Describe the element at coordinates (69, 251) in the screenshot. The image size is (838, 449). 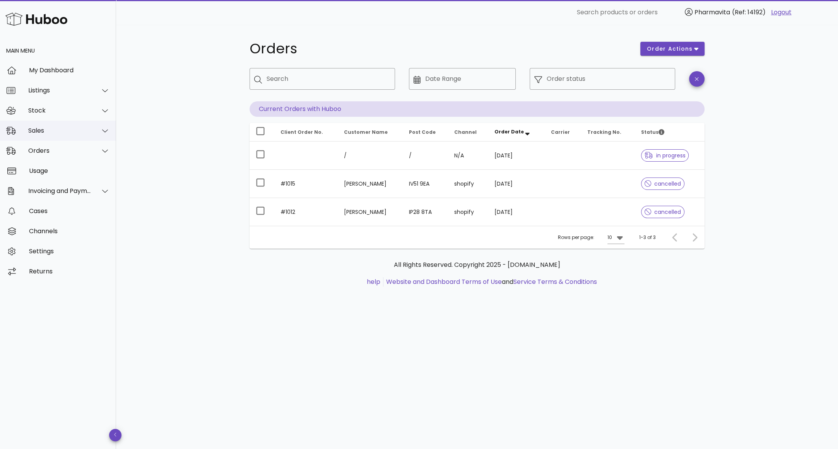
I see `div: Settings` at that location.